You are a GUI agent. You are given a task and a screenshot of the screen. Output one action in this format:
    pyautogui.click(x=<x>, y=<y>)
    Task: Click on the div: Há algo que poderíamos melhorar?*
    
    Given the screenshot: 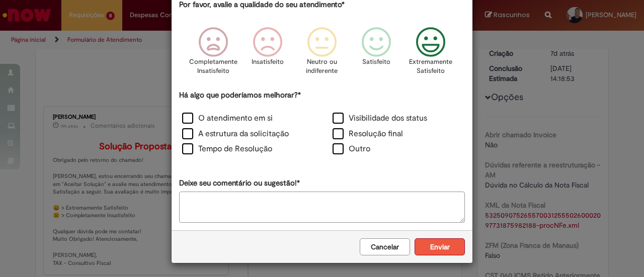 What is the action you would take?
    pyautogui.click(x=322, y=124)
    